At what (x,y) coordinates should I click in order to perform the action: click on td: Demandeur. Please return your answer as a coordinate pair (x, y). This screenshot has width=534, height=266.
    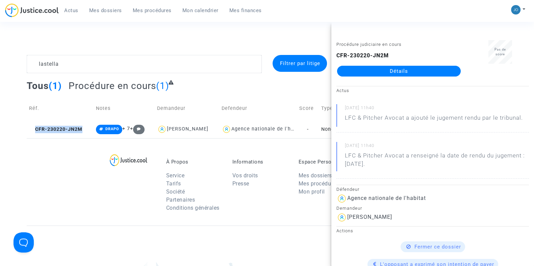
    Looking at the image, I should click on (187, 108).